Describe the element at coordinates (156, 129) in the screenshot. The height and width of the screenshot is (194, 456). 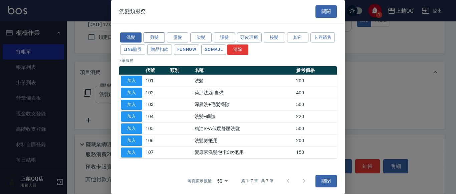
I see `td: 105` at that location.